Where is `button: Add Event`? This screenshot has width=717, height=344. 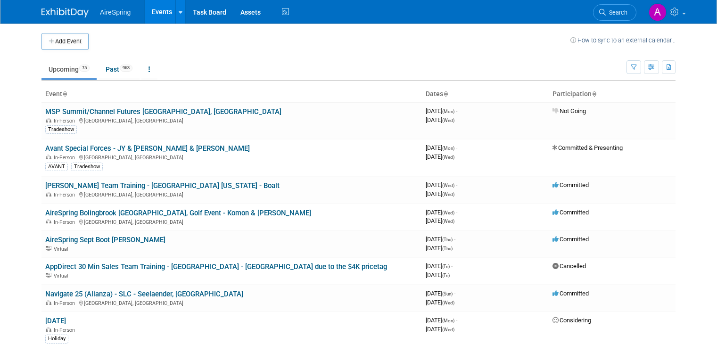 button: Add Event is located at coordinates (65, 41).